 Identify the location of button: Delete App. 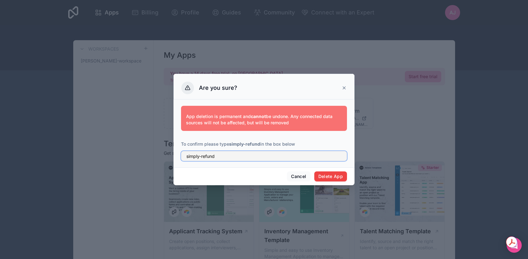
(330, 176).